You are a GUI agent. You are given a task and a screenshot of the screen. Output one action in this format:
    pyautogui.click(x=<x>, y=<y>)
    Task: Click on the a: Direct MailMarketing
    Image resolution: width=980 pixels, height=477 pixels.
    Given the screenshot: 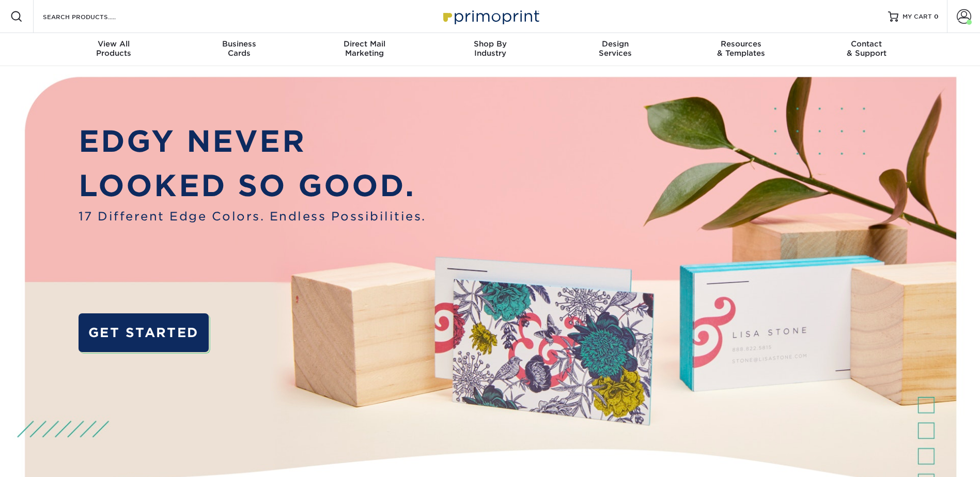 What is the action you would take?
    pyautogui.click(x=365, y=50)
    